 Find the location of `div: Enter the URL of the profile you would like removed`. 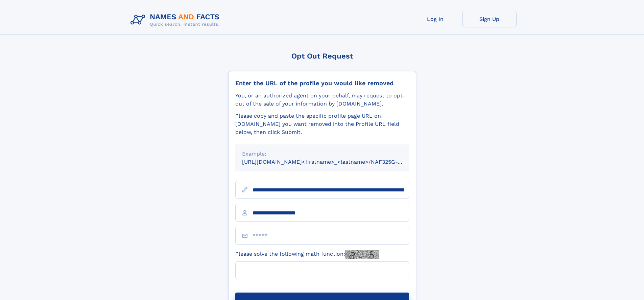

div: Enter the URL of the profile you would like removed is located at coordinates (322, 83).